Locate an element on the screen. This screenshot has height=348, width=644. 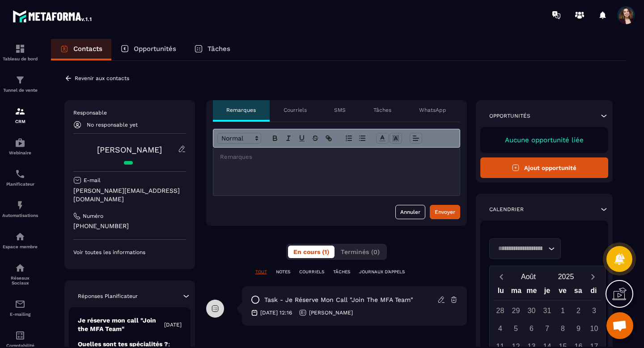
p: NOTES is located at coordinates (283, 272).